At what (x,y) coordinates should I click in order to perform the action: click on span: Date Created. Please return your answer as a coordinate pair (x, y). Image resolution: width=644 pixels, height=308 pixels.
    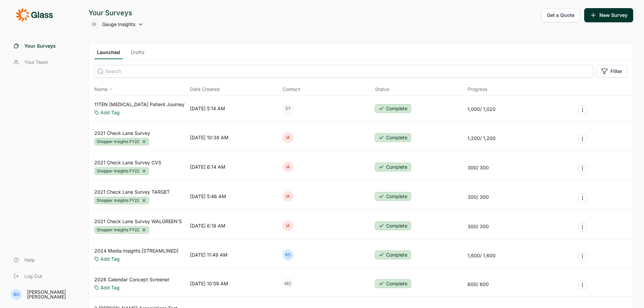
    Looking at the image, I should click on (205, 89).